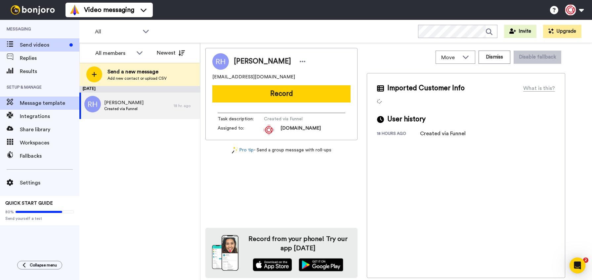 The width and height of the screenshot is (592, 280). Describe the element at coordinates (33, 10) in the screenshot. I see `img: bj-logo-header-white.svg` at that location.